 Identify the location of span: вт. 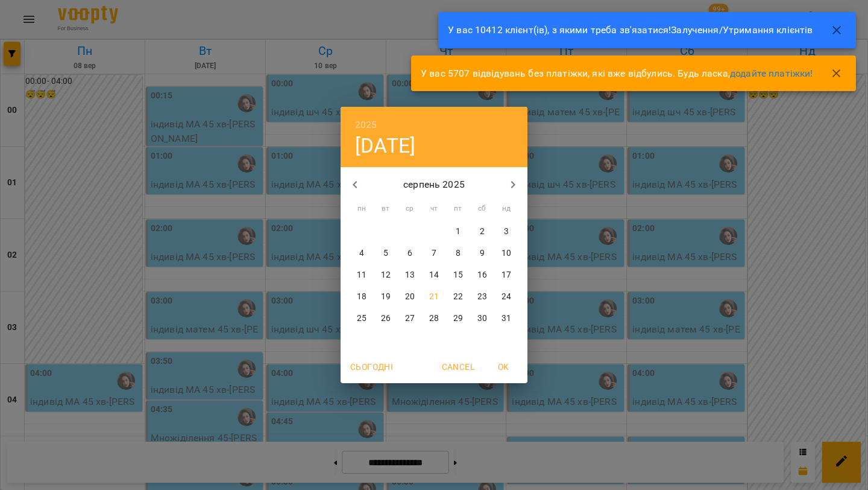
(386, 209).